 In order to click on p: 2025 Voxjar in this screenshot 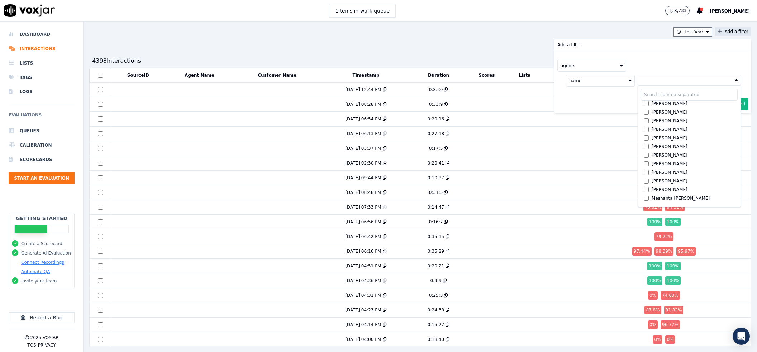, I will do `click(44, 338)`.